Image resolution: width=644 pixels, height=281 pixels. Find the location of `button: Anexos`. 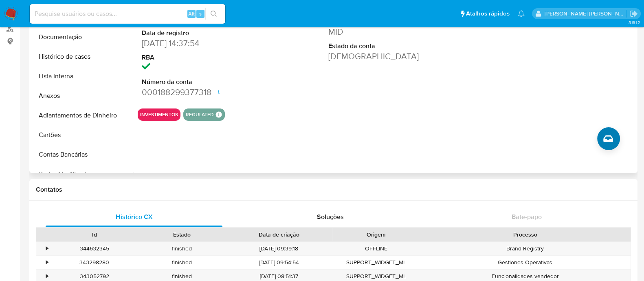

button: Anexos is located at coordinates (82, 96).